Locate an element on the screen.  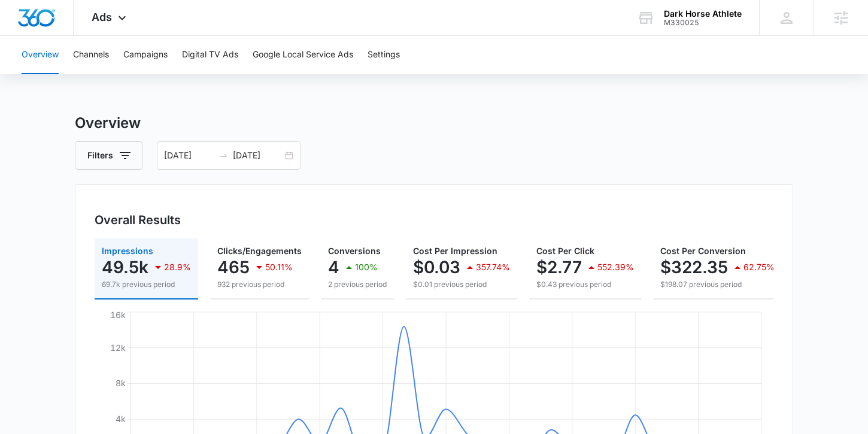
button: Overview is located at coordinates (40, 55).